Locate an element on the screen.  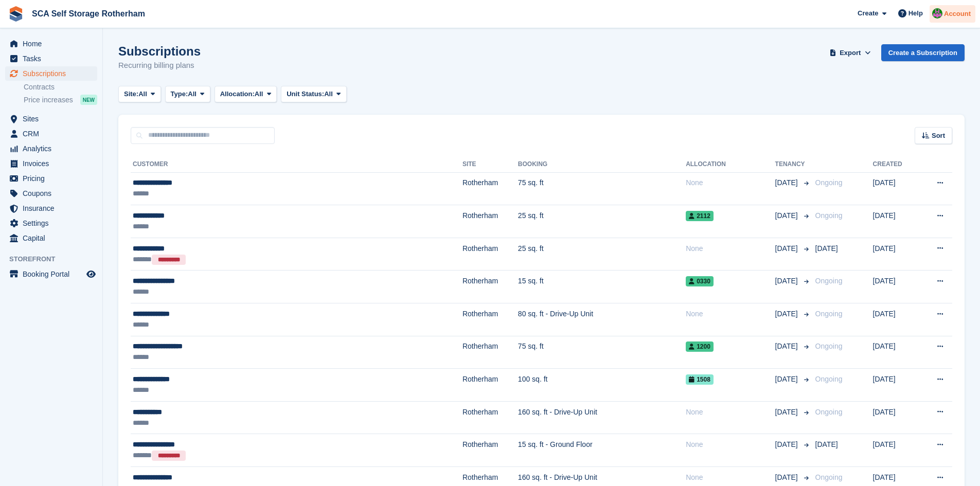
span: Tasks is located at coordinates (54, 58).